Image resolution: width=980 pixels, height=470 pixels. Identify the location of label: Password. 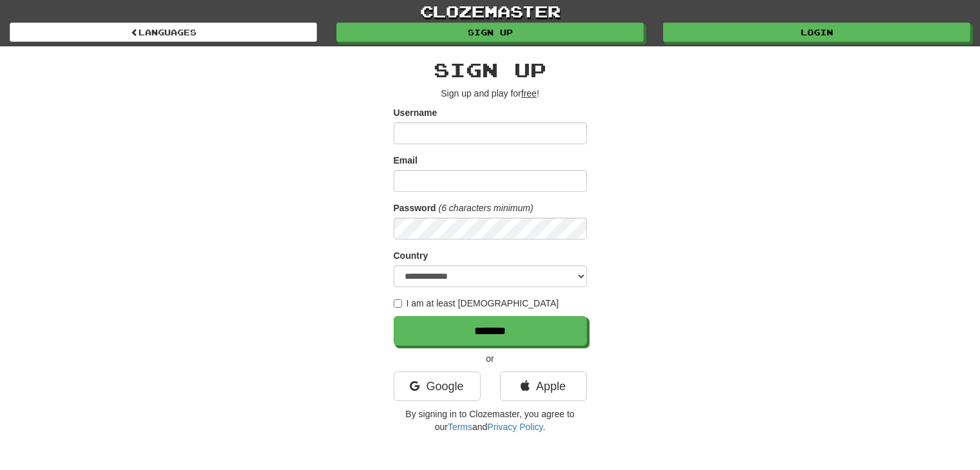
(415, 208).